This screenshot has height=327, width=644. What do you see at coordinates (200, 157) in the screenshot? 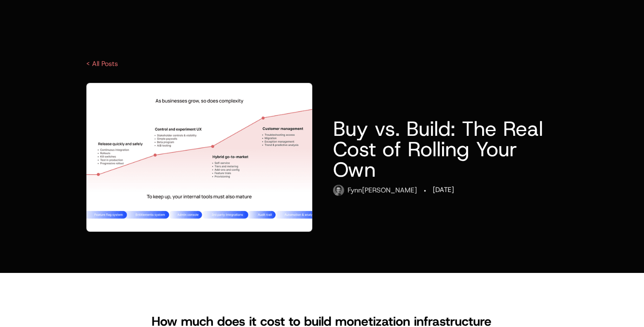
I see `img: Complexity%20graph` at bounding box center [200, 157].